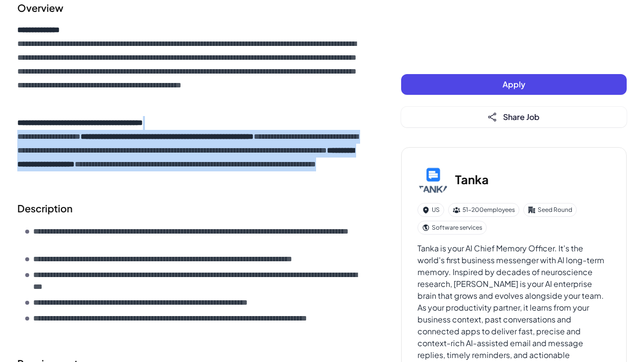 The width and height of the screenshot is (644, 362). I want to click on h3: Tanka, so click(472, 179).